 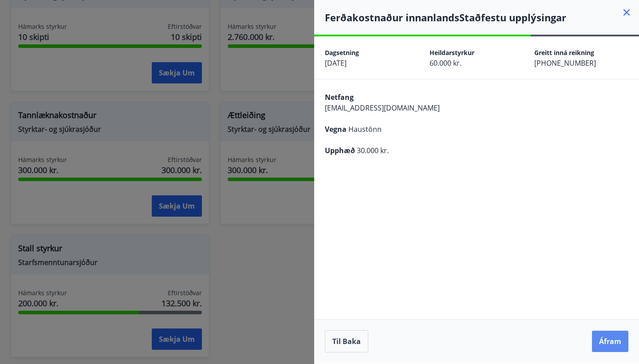 I want to click on h4: Ferðakostnaður innanlands Staðfestu upplýsingar, so click(x=482, y=18).